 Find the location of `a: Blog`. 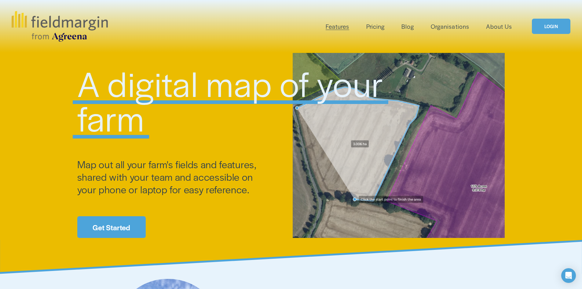

a: Blog is located at coordinates (408, 26).